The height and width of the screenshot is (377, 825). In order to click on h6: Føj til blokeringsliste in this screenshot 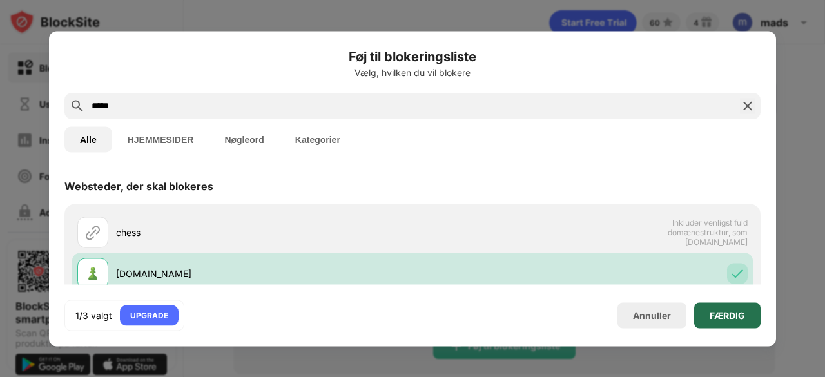, I will do `click(412, 56)`.